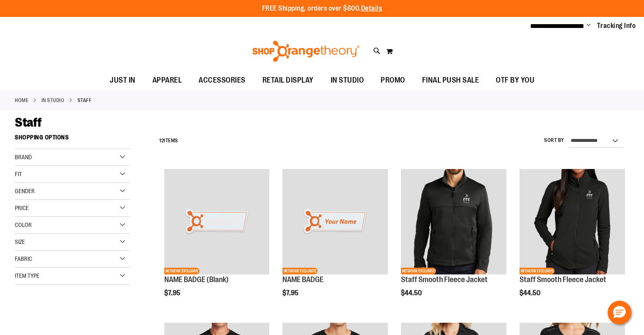 The image size is (644, 335). I want to click on h2: Items, so click(169, 141).